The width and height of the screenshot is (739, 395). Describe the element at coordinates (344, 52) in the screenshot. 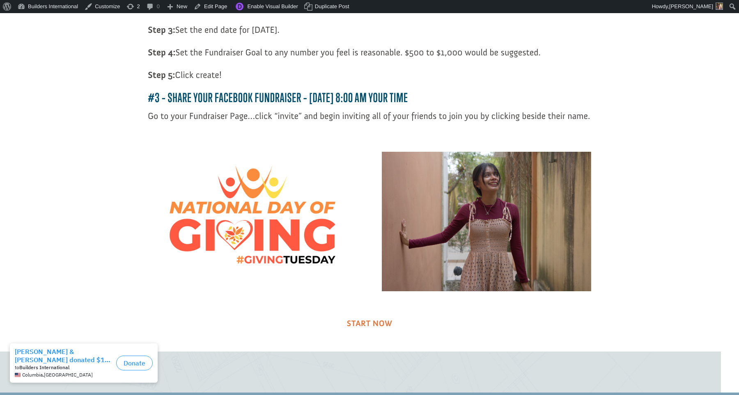

I see `span: Set the Fundraiser Goal to any number you feel is reasonable. $500 to $1,000 would be suggested.` at that location.